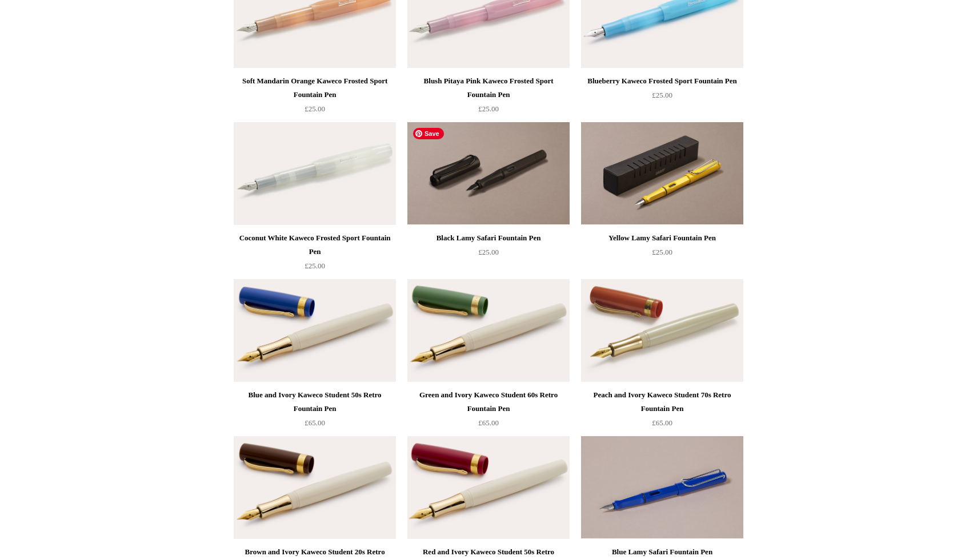 This screenshot has height=560, width=977. I want to click on a: Peach and Ivory Kaweco Student 70s Retro Fountain Pen Peach and Ivory Kaweco Student 70s Retro Fo..., so click(662, 331).